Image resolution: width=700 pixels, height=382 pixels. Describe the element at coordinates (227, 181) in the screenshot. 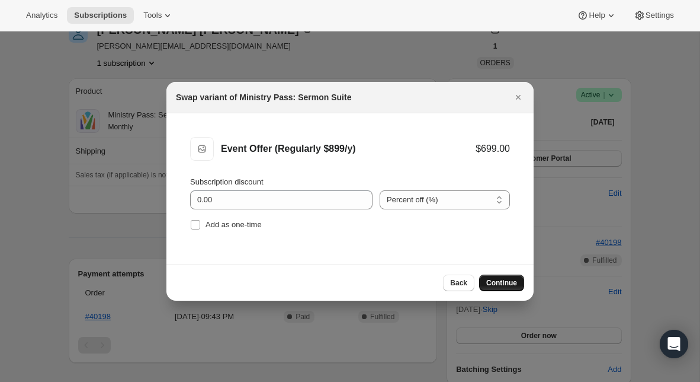

I see `span: Subscription discount` at that location.